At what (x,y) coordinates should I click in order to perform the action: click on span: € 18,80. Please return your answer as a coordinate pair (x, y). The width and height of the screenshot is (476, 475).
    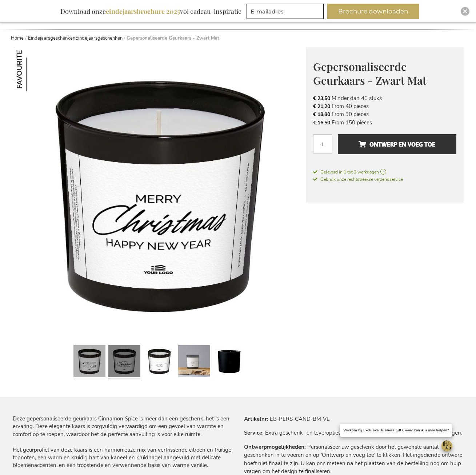
    Looking at the image, I should click on (322, 114).